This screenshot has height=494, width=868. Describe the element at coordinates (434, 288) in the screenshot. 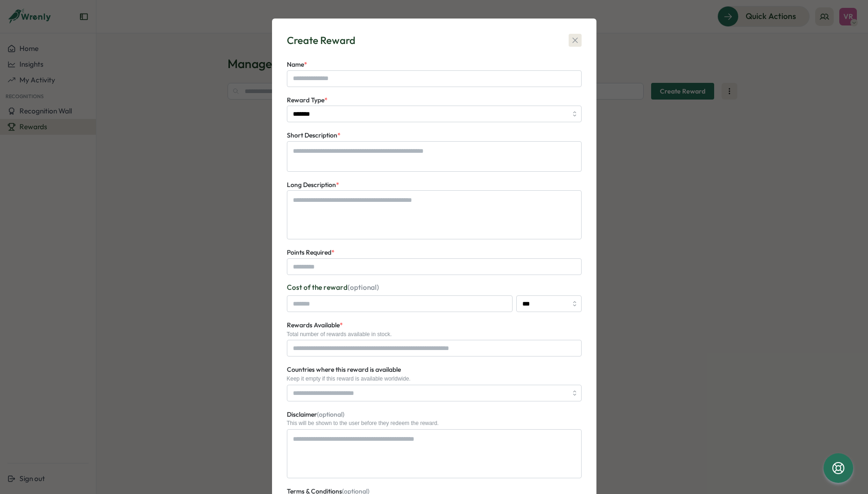

I see `p: Cost of the reward` at that location.